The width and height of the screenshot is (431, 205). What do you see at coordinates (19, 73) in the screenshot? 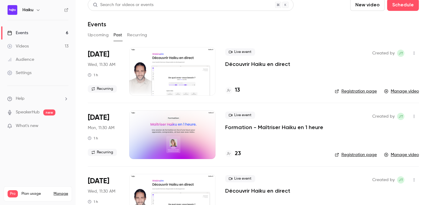
I see `div: Settings` at bounding box center [19, 73].